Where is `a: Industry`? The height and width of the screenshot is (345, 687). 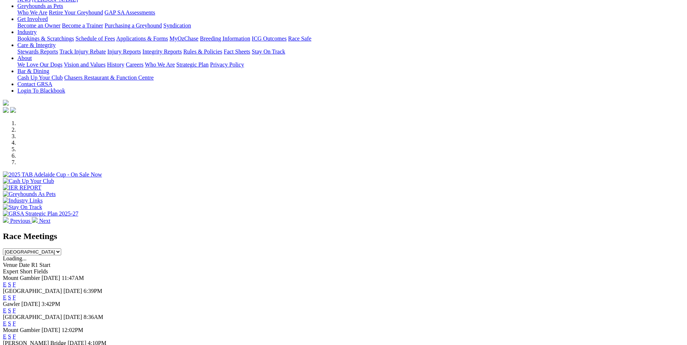 a: Industry is located at coordinates (27, 32).